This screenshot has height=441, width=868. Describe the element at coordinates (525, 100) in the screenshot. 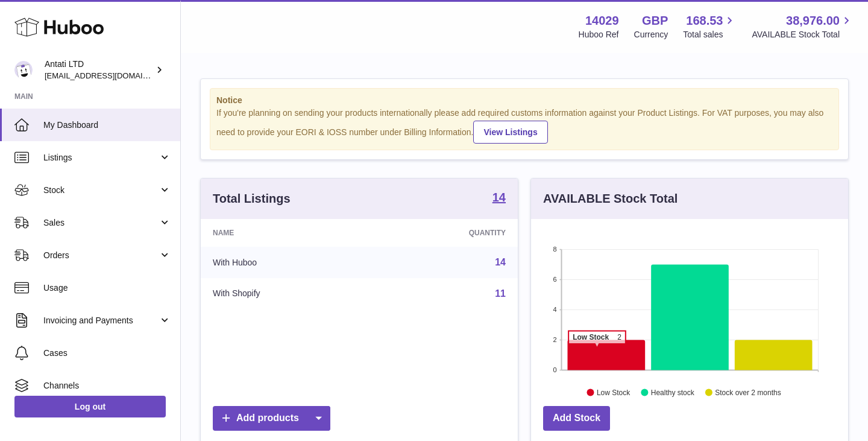

I see `strong: Notice` at that location.